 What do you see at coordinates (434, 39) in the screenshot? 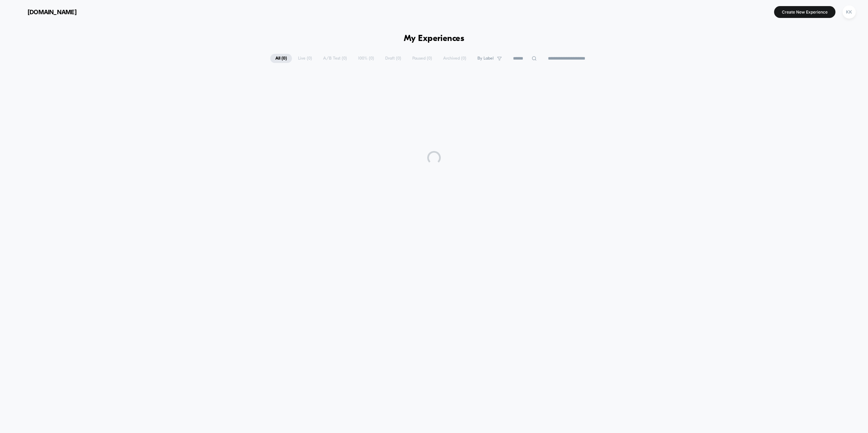
I see `h1: My Experiences` at bounding box center [434, 39].